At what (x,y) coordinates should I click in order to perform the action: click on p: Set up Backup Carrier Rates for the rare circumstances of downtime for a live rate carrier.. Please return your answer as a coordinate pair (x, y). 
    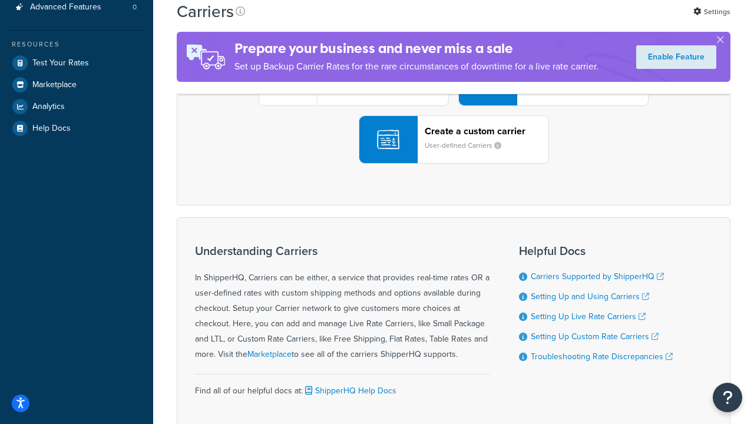
    Looking at the image, I should click on (417, 67).